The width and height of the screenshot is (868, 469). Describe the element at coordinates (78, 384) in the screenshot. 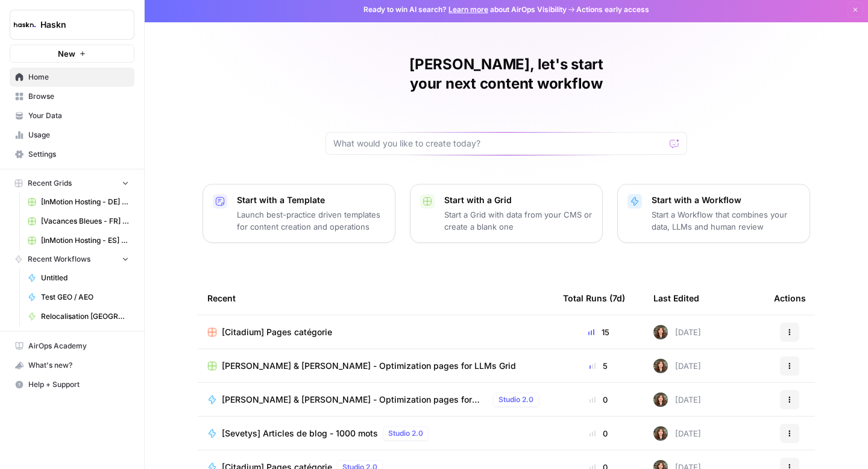

I see `span: Help + Support` at that location.